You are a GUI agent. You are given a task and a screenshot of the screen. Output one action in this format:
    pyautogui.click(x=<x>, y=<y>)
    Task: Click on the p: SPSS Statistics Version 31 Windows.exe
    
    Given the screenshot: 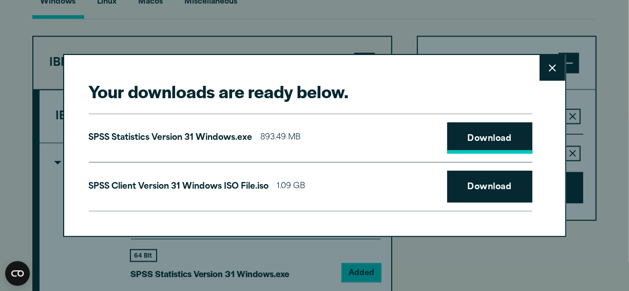 What is the action you would take?
    pyautogui.click(x=171, y=138)
    